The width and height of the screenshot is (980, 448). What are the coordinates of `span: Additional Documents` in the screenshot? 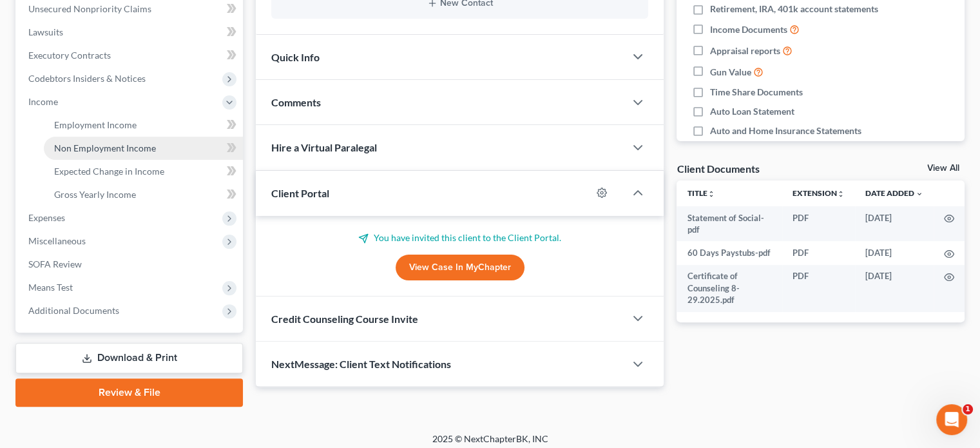 It's located at (73, 310).